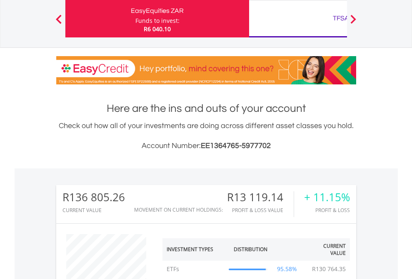  What do you see at coordinates (193, 250) in the screenshot?
I see `th: Investment Types` at bounding box center [193, 250].